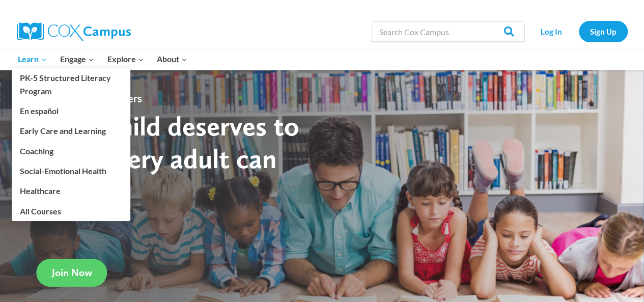 Image resolution: width=644 pixels, height=302 pixels. I want to click on a: En español, so click(71, 111).